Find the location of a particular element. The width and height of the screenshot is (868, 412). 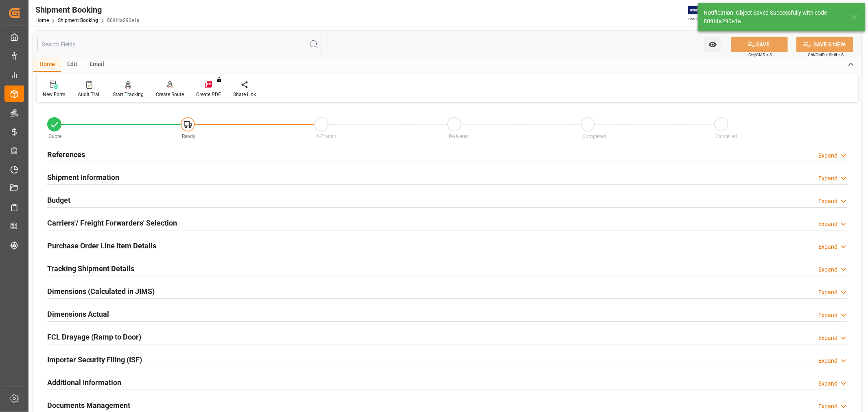

a: Home is located at coordinates (42, 20).